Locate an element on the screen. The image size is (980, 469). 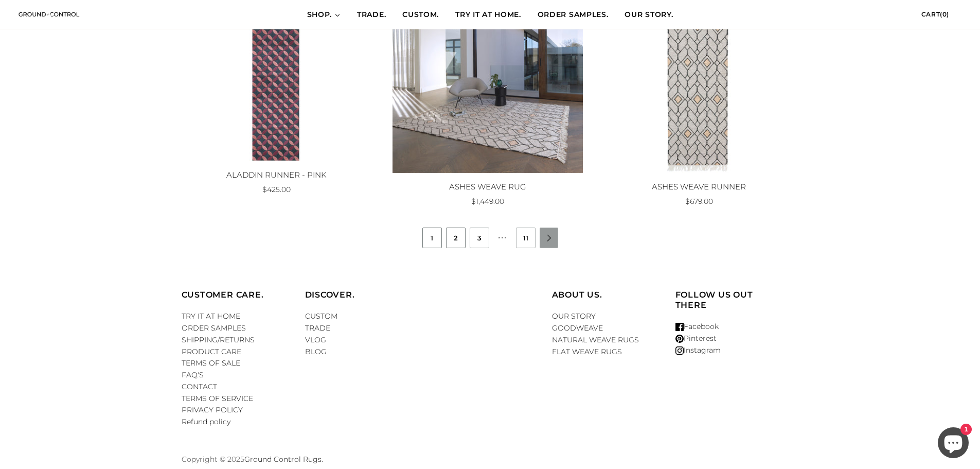
a: 3 is located at coordinates (480, 238).